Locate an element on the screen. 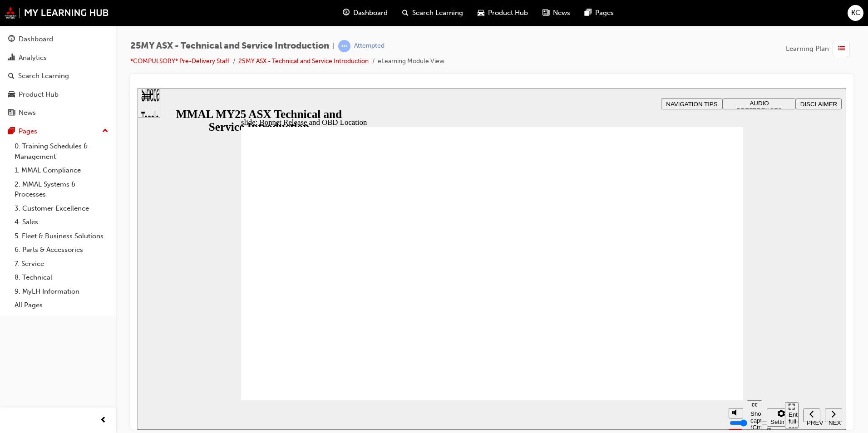  span: Learning Plan is located at coordinates (807, 48).